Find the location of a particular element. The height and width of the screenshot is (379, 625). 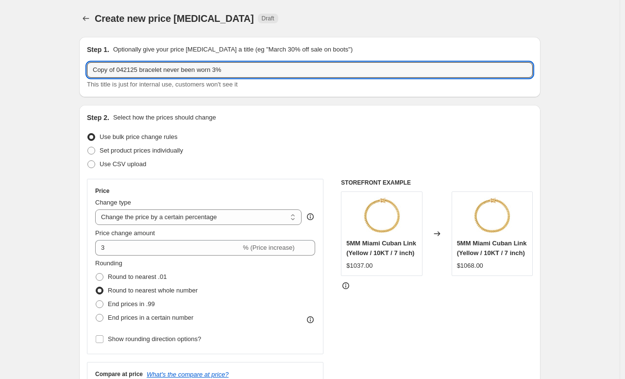

span: Change type is located at coordinates (113, 202).